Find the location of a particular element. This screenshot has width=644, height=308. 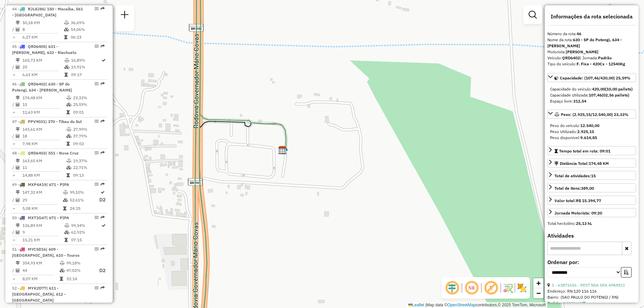

div: Pedidos: is located at coordinates (591, 303).